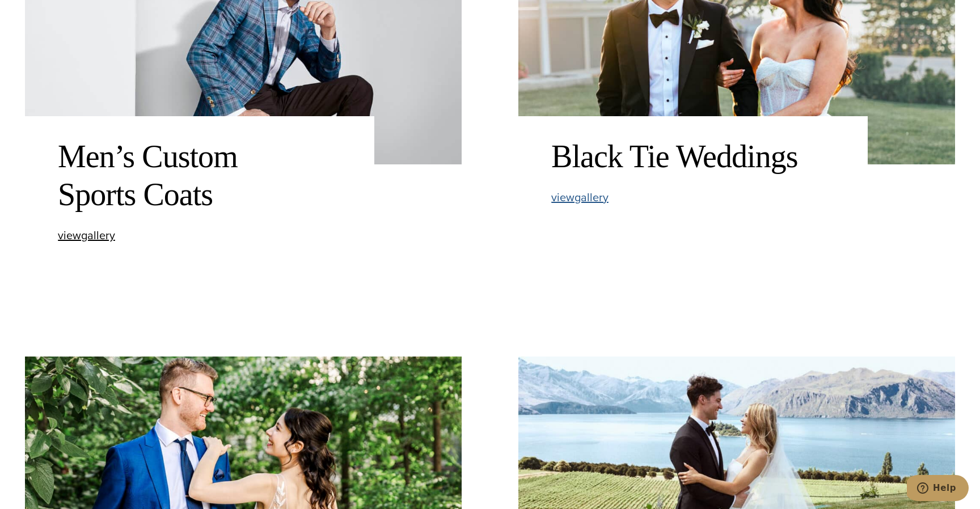 Image resolution: width=980 pixels, height=509 pixels. What do you see at coordinates (693, 157) in the screenshot?
I see `h2: Black Tie Weddings` at bounding box center [693, 157].